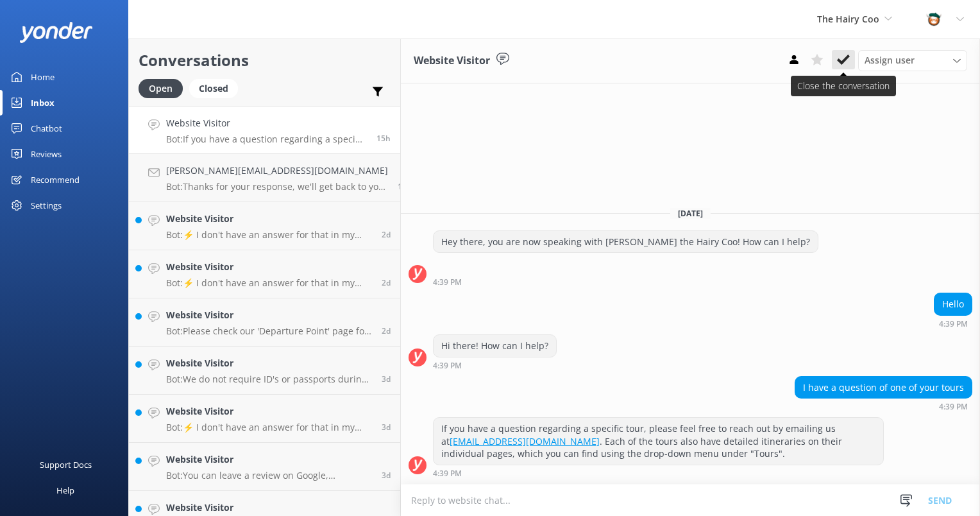  Describe the element at coordinates (386, 282) in the screenshot. I see `span: Sep 13 2025 03:20pm (UTC +01:00) Europe/Dublin` at that location.